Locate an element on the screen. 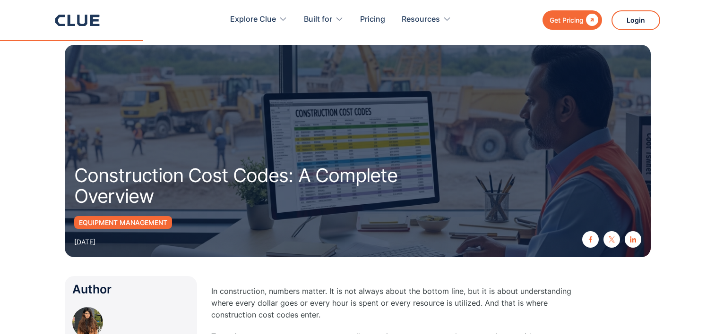 This screenshot has height=334, width=715. h1: Construction Cost Codes: A Complete Overview is located at coordinates (273, 186).